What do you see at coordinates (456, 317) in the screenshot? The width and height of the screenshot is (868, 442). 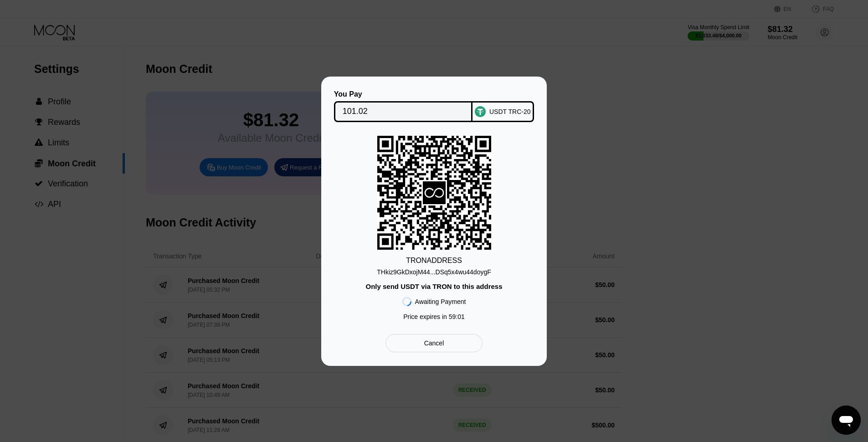 I see `span: 59 : 01` at bounding box center [456, 317].